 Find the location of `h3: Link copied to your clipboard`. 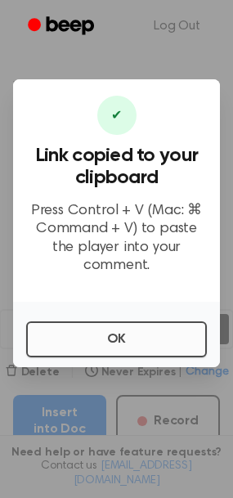

h3: Link copied to your clipboard is located at coordinates (116, 167).